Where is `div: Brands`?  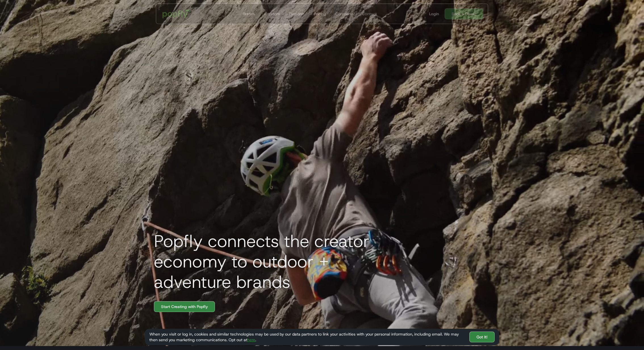
div: Brands is located at coordinates (249, 14).